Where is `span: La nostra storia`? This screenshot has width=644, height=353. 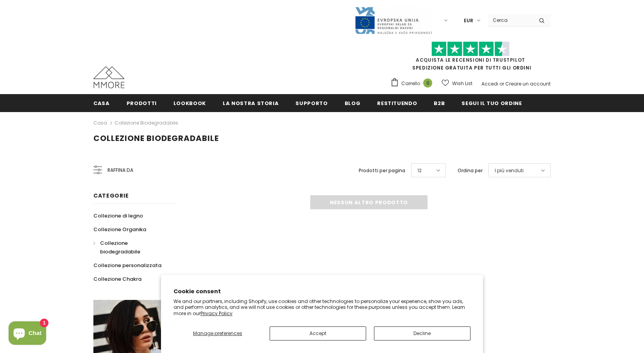
span: La nostra storia is located at coordinates (250, 103).